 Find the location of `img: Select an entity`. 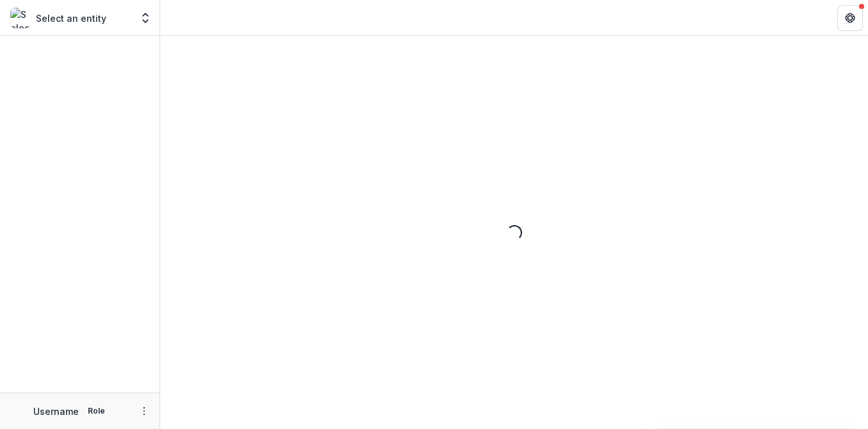

img: Select an entity is located at coordinates (20, 18).